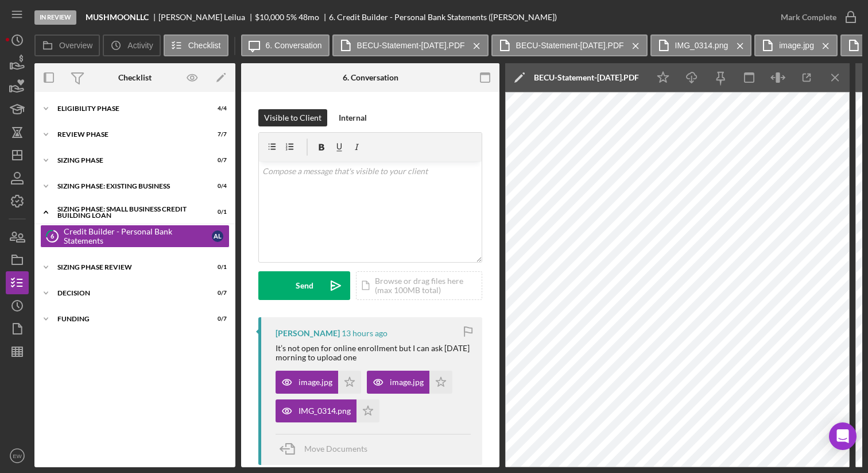  Describe the element at coordinates (140, 46) in the screenshot. I see `label: Activity` at that location.